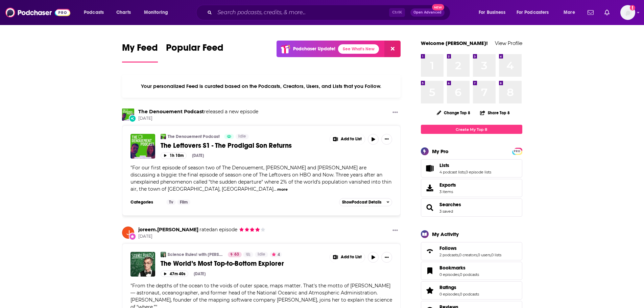 The image size is (644, 308). Describe the element at coordinates (174, 156) in the screenshot. I see `button: 1h 10m` at that location.